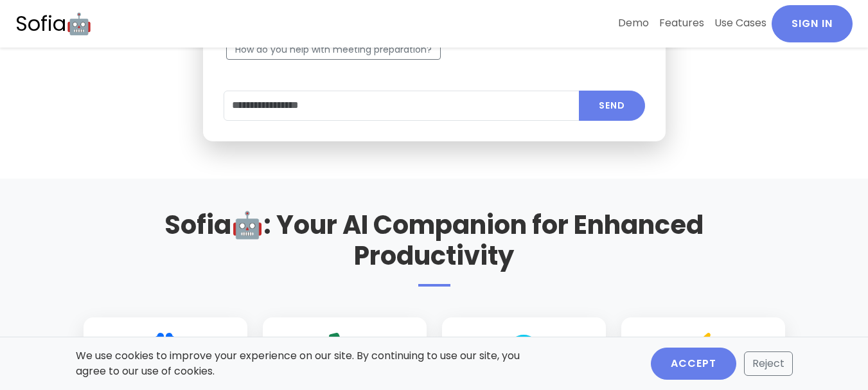 This screenshot has width=868, height=390. I want to click on a: Sign In, so click(812, 24).